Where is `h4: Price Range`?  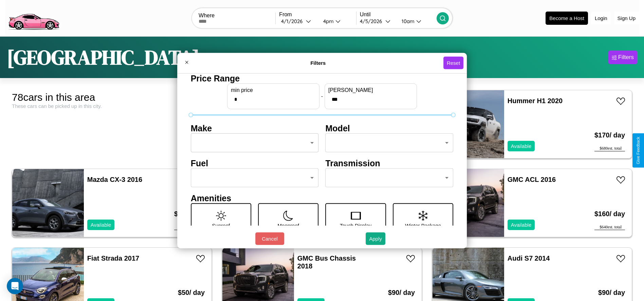
h4: Price Range is located at coordinates (322, 78).